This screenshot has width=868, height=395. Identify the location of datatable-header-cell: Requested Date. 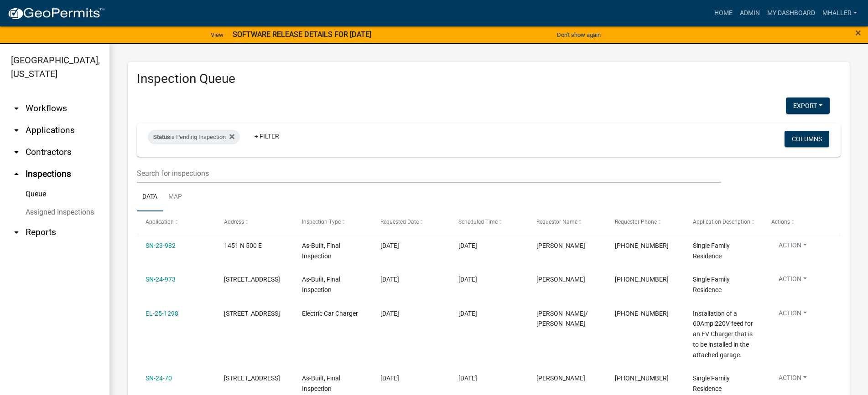
(410, 222).